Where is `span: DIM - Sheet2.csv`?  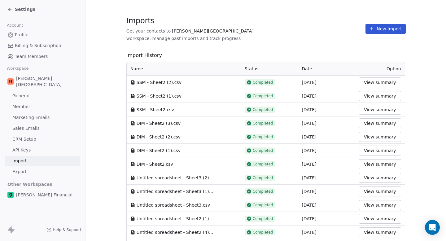 span: DIM - Sheet2.csv is located at coordinates (155, 164).